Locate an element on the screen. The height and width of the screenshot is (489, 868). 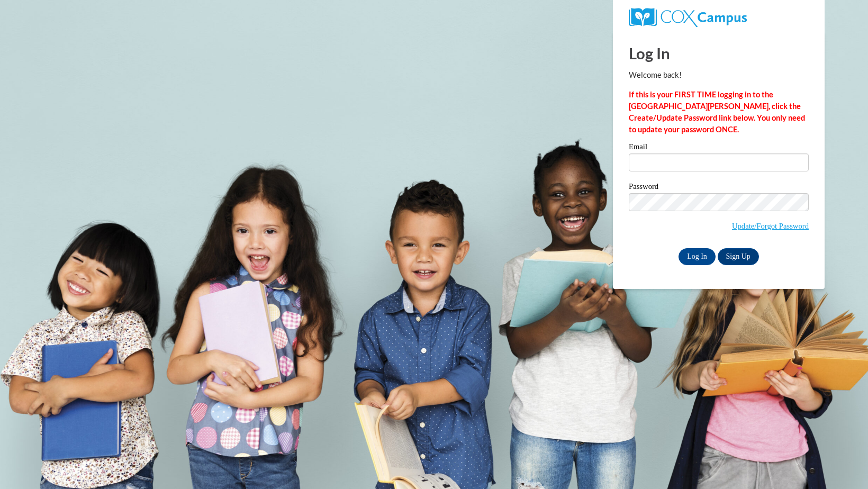
a: Update/Forgot Password is located at coordinates (770, 226).